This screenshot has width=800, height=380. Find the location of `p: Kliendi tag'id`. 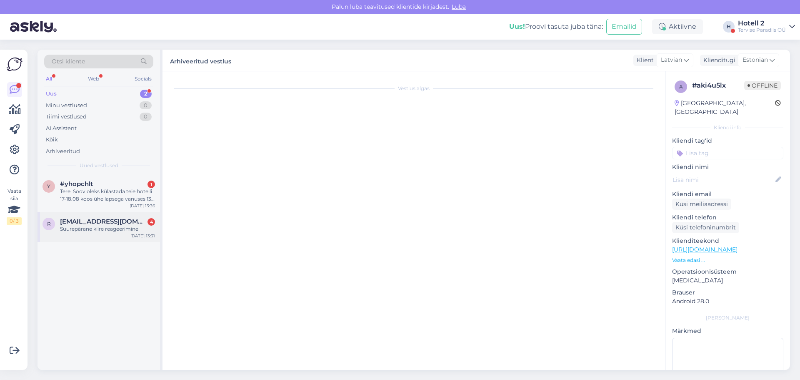

p: Kliendi tag'id is located at coordinates (728, 140).